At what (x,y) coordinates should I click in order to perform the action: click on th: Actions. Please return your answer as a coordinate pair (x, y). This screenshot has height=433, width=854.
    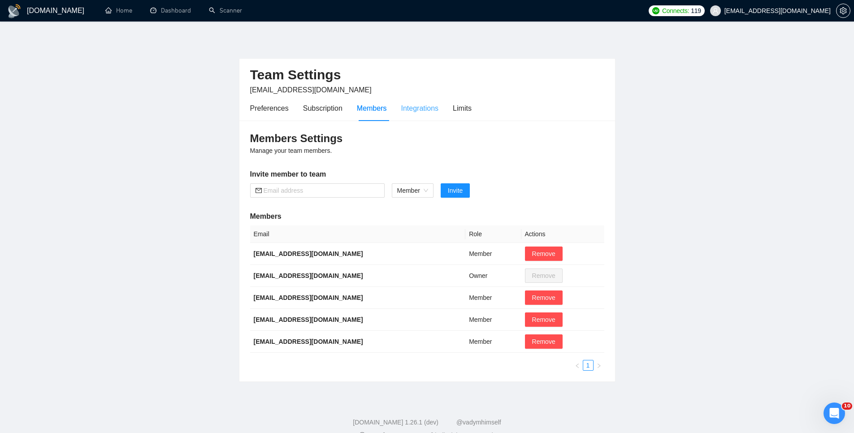
    Looking at the image, I should click on (563, 234).